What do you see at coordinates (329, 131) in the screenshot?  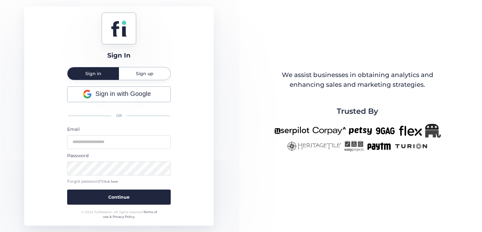 I see `img: corpay-new.png` at bounding box center [329, 131].